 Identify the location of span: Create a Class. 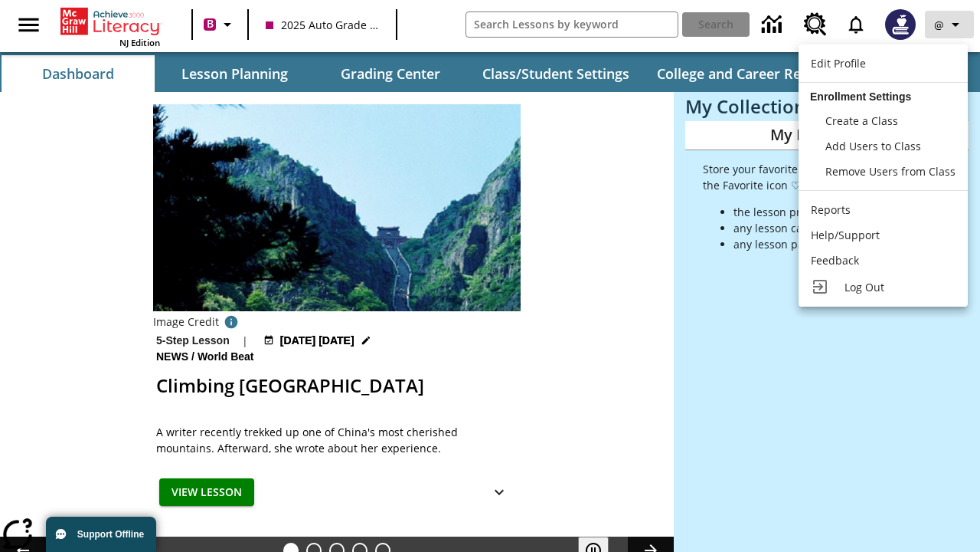
(862, 120).